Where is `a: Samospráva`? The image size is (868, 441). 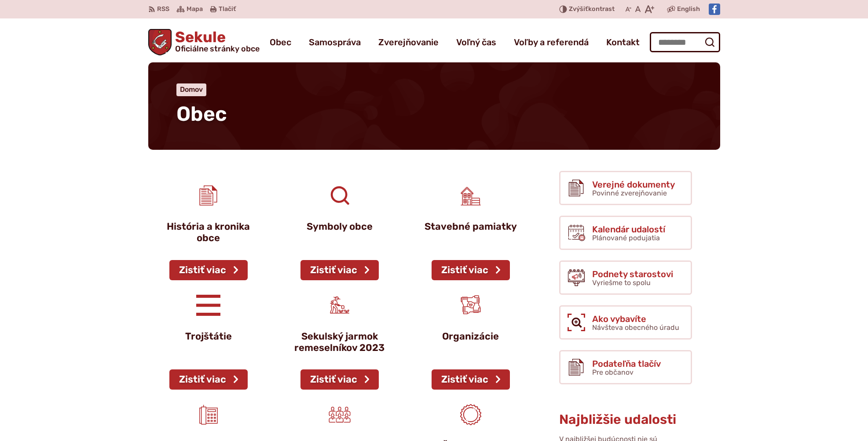 a: Samospráva is located at coordinates (335, 42).